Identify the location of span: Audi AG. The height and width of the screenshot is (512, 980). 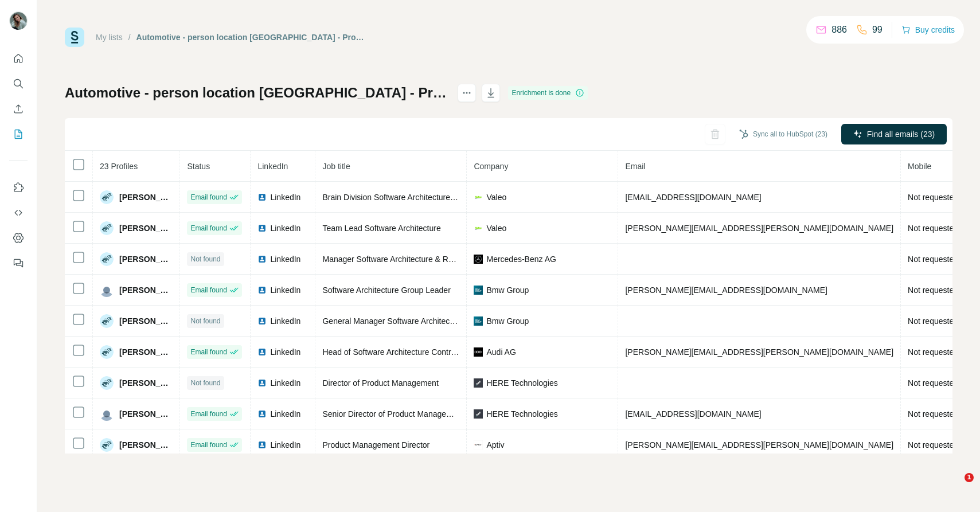
(500, 352).